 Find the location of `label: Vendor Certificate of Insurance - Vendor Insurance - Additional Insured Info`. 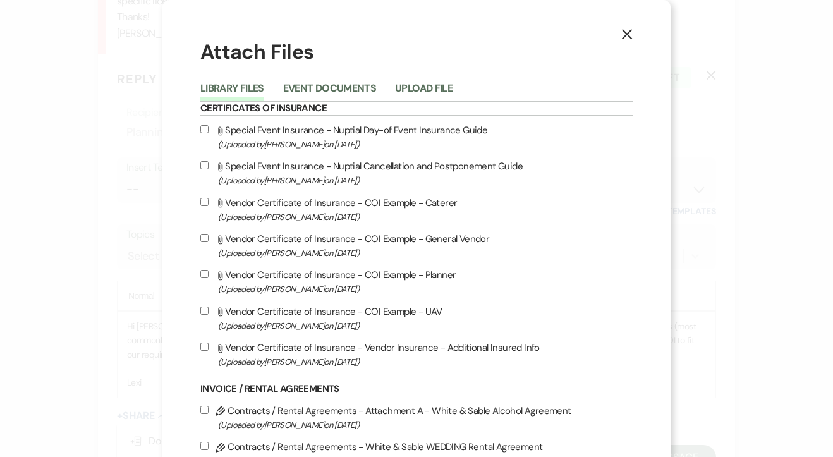

label: Vendor Certificate of Insurance - Vendor Insurance - Additional Insured Info is located at coordinates (417, 354).